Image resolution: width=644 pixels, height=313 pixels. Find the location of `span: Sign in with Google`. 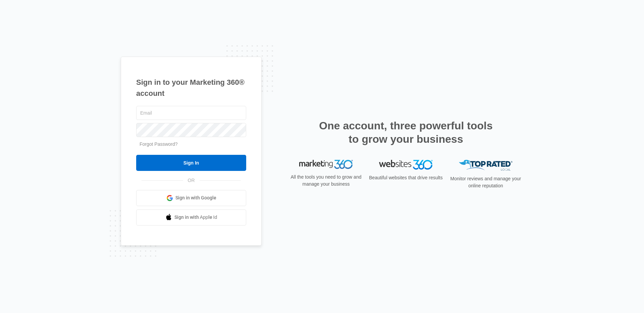

span: Sign in with Google is located at coordinates (196, 198).